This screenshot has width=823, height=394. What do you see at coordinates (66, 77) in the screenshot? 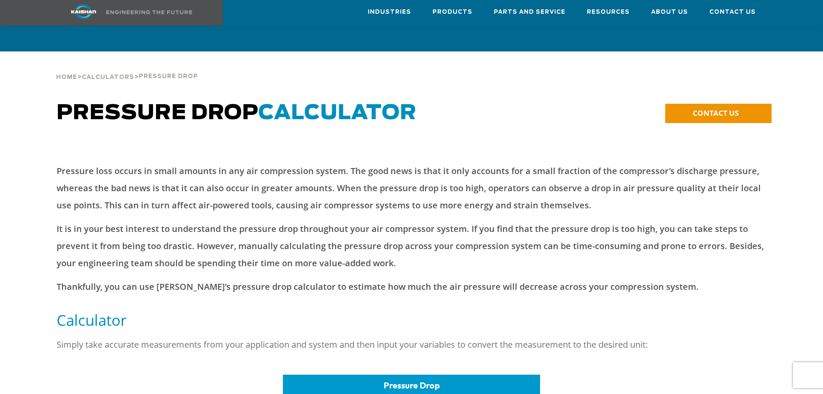
I see `span: Home` at bounding box center [66, 77].